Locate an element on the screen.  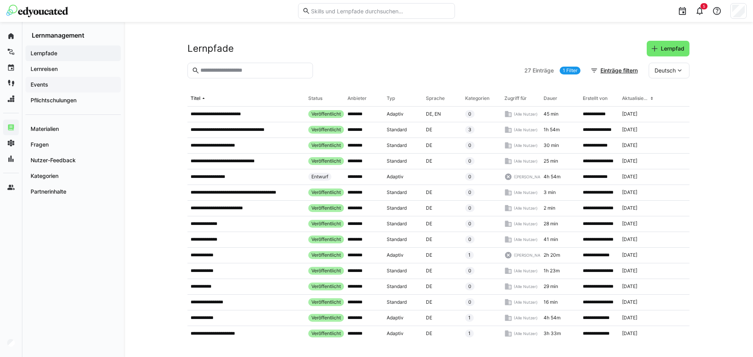
span: Lernpfad is located at coordinates (673, 49).